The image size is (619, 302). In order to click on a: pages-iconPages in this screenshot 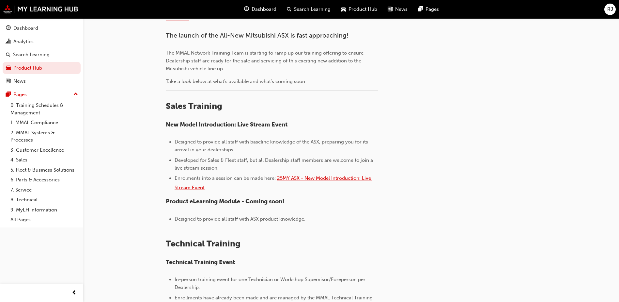, I will do `click(428, 9)`.